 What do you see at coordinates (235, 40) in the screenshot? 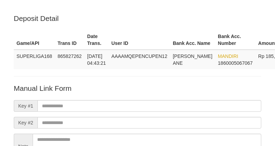
I see `th: Bank Acc. Number` at bounding box center [235, 40].